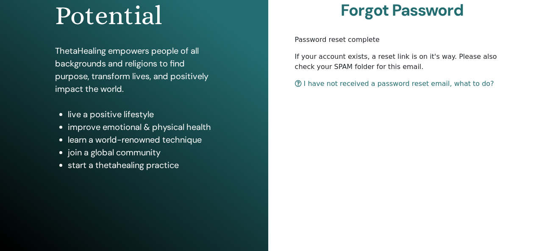  What do you see at coordinates (140, 127) in the screenshot?
I see `li: improve emotional & physical health` at bounding box center [140, 127].